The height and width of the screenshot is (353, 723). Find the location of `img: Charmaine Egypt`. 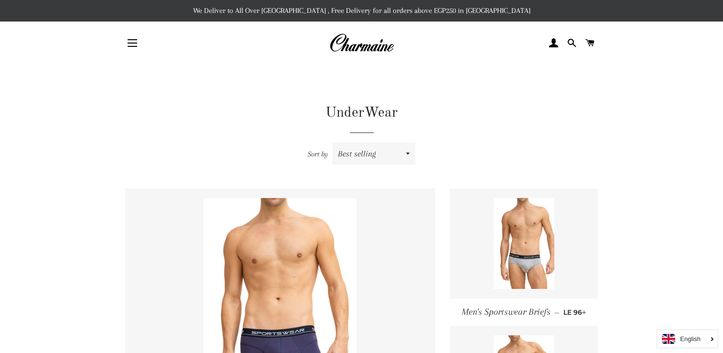

img: Charmaine Egypt is located at coordinates (361, 43).